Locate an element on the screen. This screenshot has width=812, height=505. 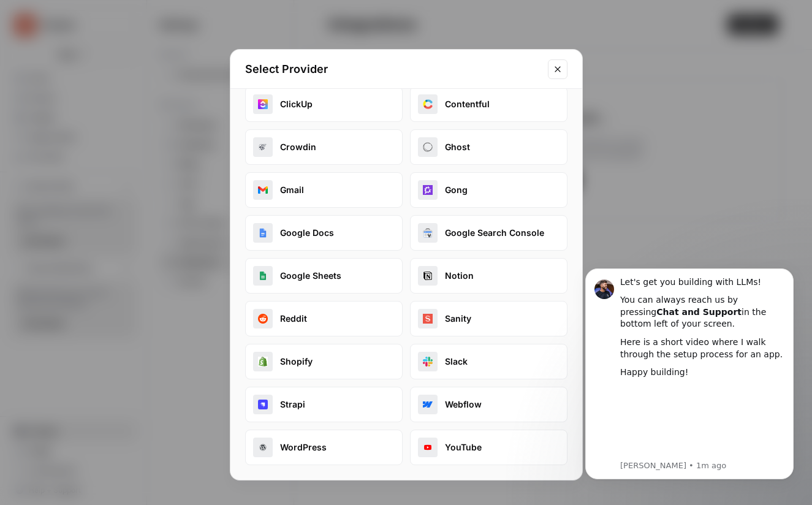
button: contentfulContentful is located at coordinates (488, 104).